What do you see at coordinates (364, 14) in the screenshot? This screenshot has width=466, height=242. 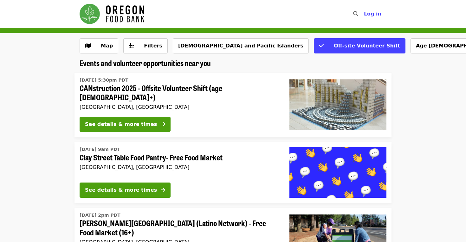 I see `input: Search` at bounding box center [364, 14].